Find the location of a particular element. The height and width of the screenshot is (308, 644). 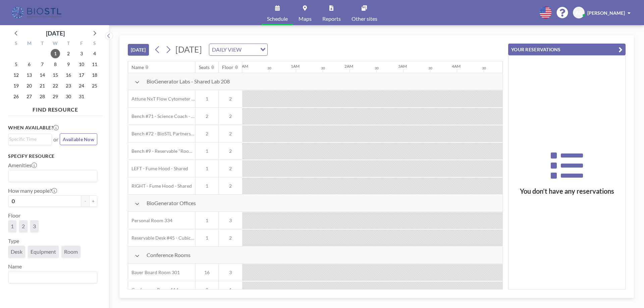

span: Friday, October 31, 2025 is located at coordinates (82, 97).